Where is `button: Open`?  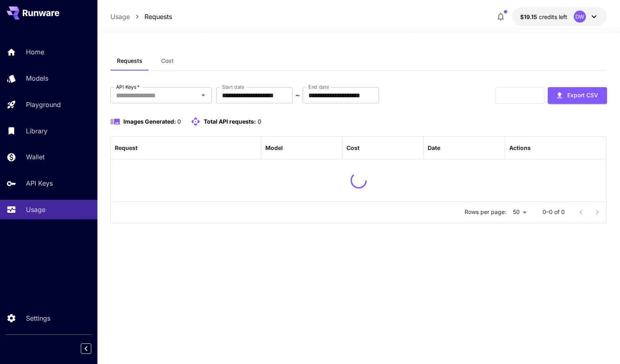 button: Open is located at coordinates (203, 95).